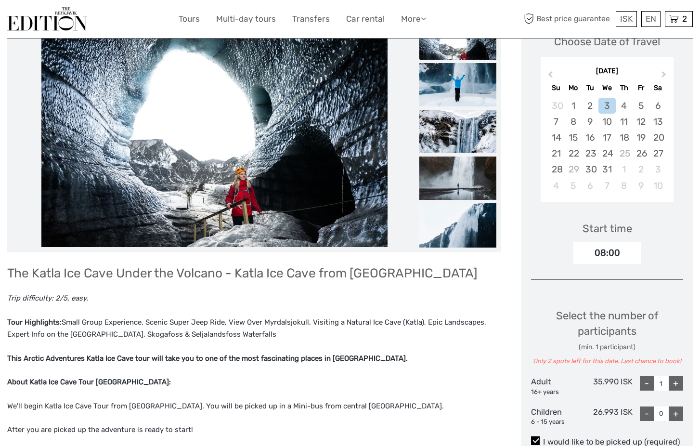  I want to click on div: 6 - 15 years, so click(556, 421).